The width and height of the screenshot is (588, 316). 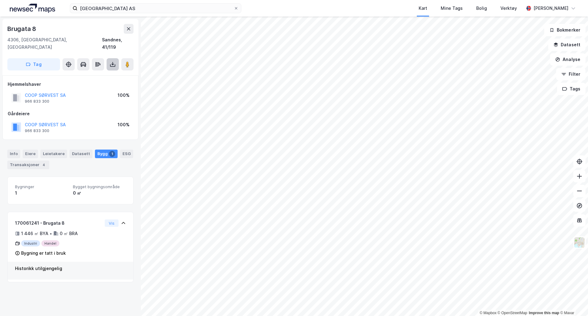 What do you see at coordinates (35, 233) in the screenshot?
I see `div: 1 446 ㎡ BYA` at bounding box center [35, 233].